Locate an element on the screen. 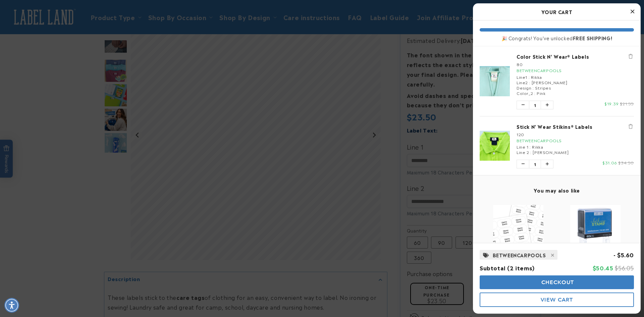 The width and height of the screenshot is (644, 317). button: Increase quantity of Color Stick N' Wear® Labels is located at coordinates (547, 105).